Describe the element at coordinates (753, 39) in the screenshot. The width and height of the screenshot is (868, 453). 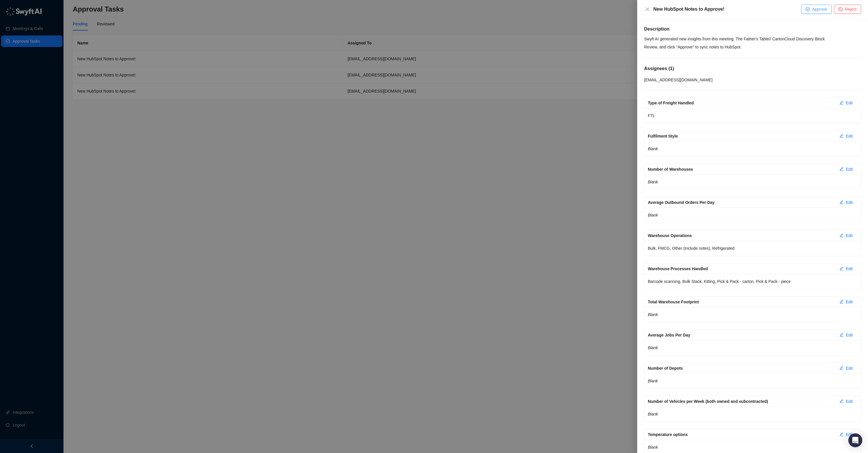
I see `p: Swyft AI generated new insights from this meeting: The Father's Table// CartonCloud Discovery Block` at that location.